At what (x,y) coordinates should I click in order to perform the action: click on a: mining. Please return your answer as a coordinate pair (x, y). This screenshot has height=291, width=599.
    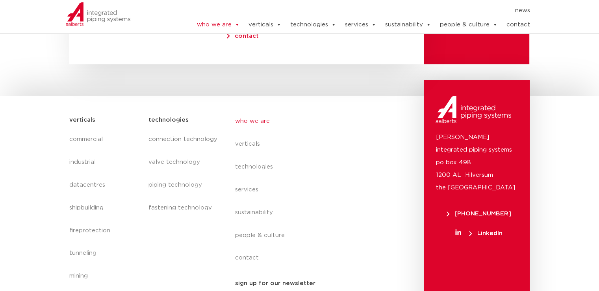
    Looking at the image, I should click on (105, 276).